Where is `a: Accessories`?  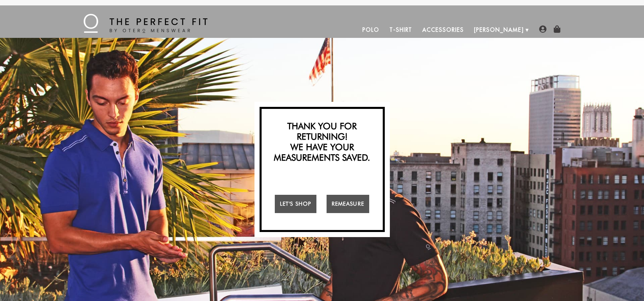 a: Accessories is located at coordinates (443, 30).